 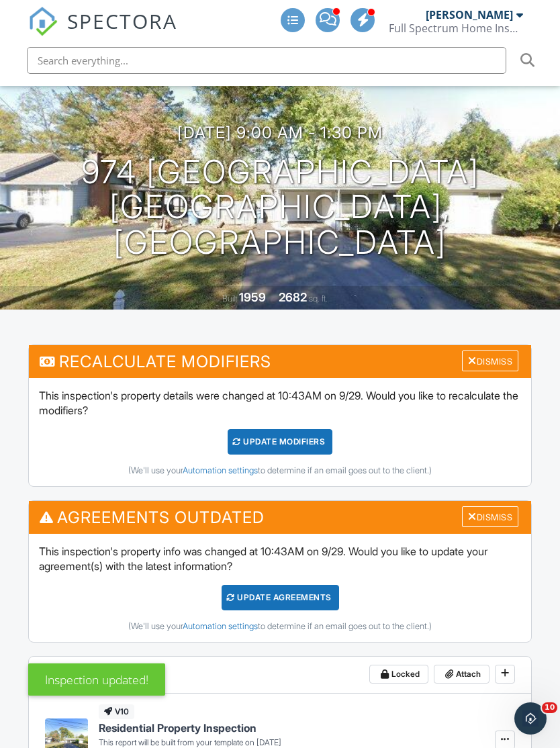 What do you see at coordinates (280, 442) in the screenshot?
I see `div: UPDATE Modifiers` at bounding box center [280, 442].